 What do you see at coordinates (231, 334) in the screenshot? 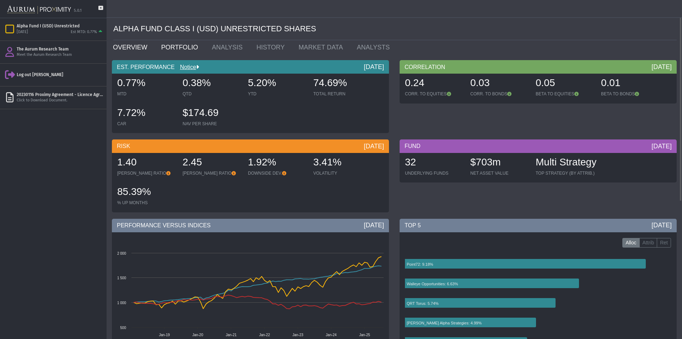
I see `text: Jan-21` at bounding box center [231, 334].